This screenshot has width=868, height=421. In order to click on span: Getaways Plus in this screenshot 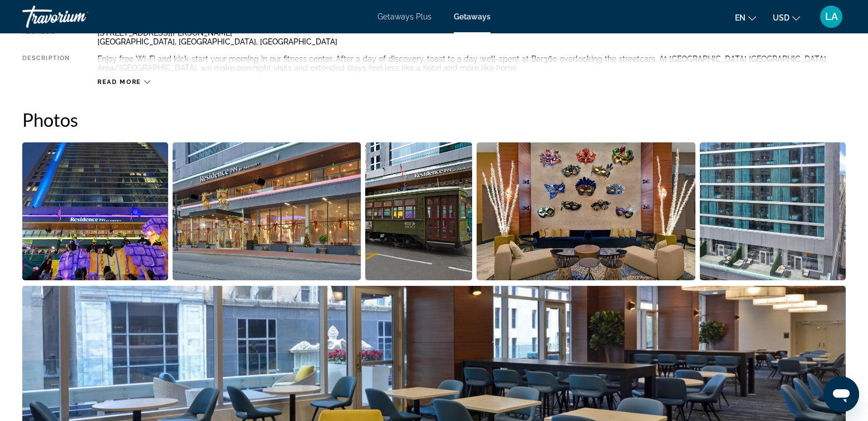, I will do `click(404, 17)`.